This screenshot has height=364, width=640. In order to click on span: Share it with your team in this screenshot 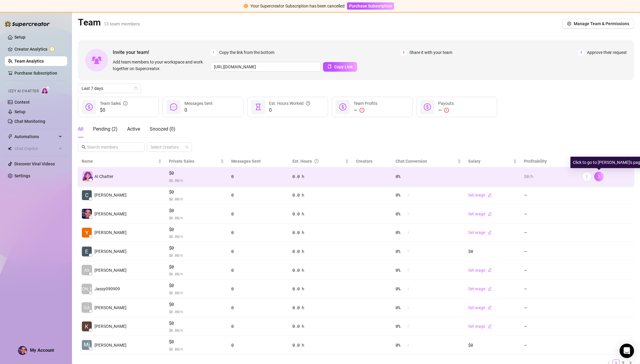, I will do `click(431, 53)`.